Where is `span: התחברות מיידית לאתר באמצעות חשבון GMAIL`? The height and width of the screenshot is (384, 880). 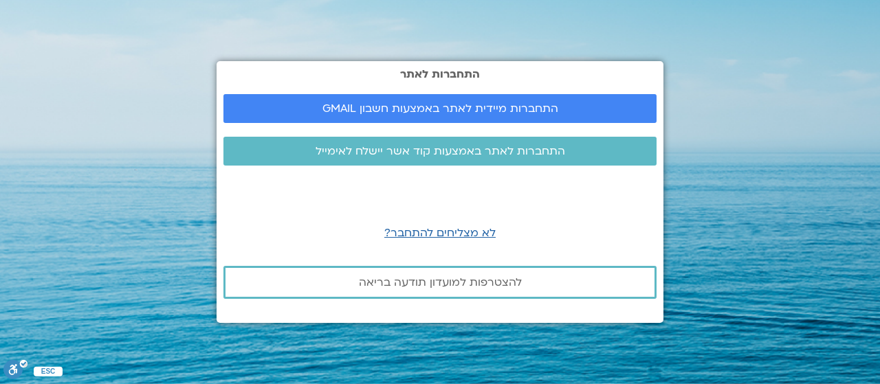
span: התחברות מיידית לאתר באמצעות חשבון GMAIL is located at coordinates (440, 109).